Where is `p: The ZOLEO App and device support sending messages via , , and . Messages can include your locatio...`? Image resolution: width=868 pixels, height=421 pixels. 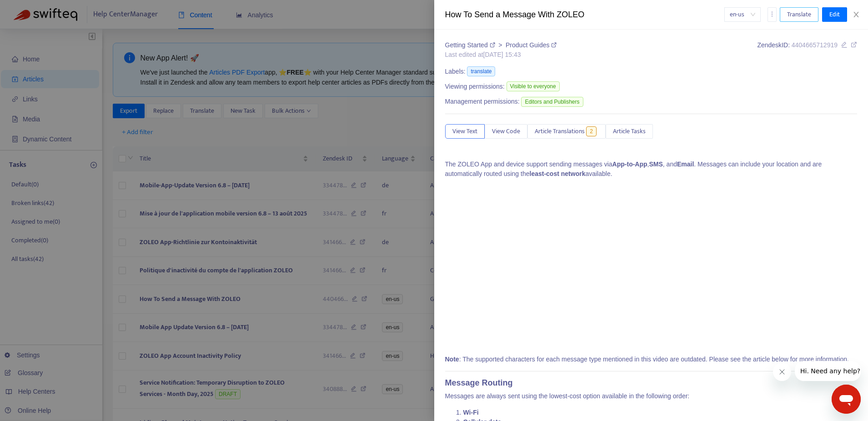
p: The ZOLEO App and device support sending messages via , , and . Messages can include your locatio... is located at coordinates (651, 169).